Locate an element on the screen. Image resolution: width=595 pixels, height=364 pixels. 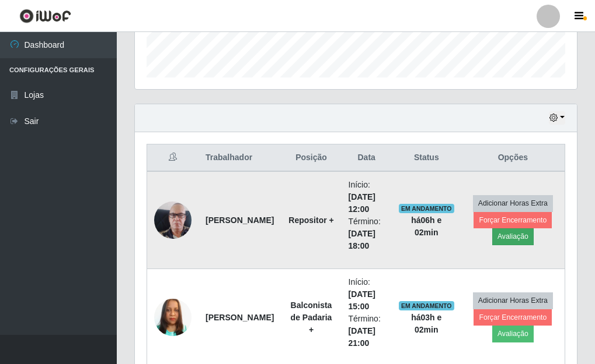
th: Posição is located at coordinates (311, 158).